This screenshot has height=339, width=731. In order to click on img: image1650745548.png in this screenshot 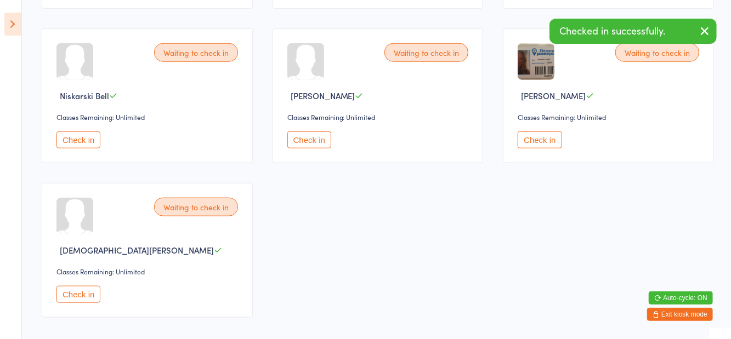, I will do `click(536, 61)`.